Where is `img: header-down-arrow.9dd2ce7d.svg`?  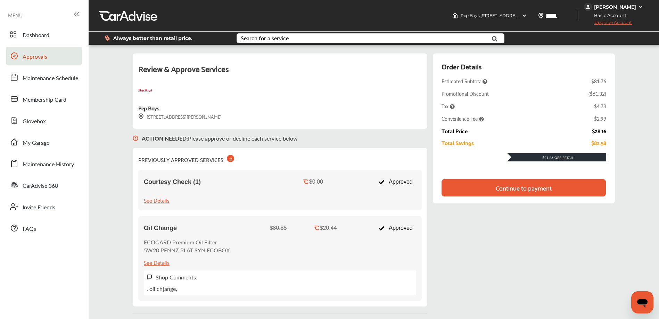
img: header-down-arrow.9dd2ce7d.svg is located at coordinates (524, 16).